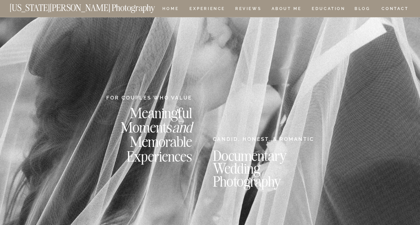  I want to click on a: CONTACT, so click(395, 9).